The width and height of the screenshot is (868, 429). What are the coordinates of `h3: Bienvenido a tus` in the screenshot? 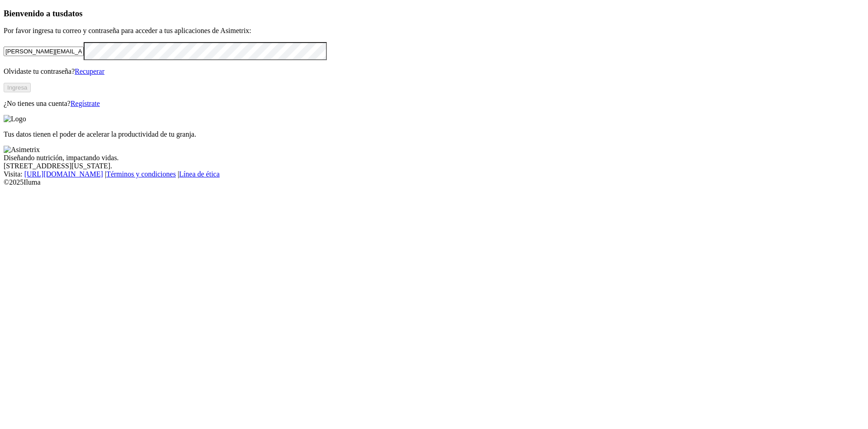 It's located at (434, 13).